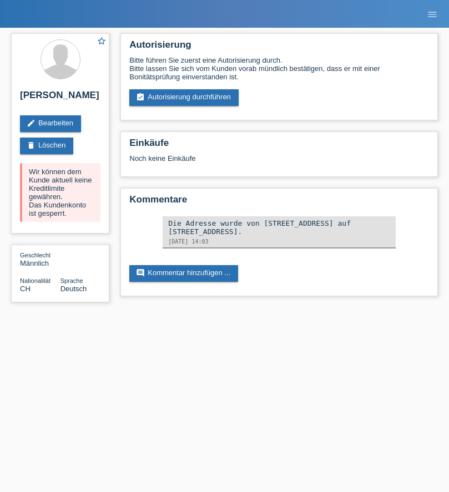 The width and height of the screenshot is (449, 492). What do you see at coordinates (279, 48) in the screenshot?
I see `h2: Autorisierung` at bounding box center [279, 48].